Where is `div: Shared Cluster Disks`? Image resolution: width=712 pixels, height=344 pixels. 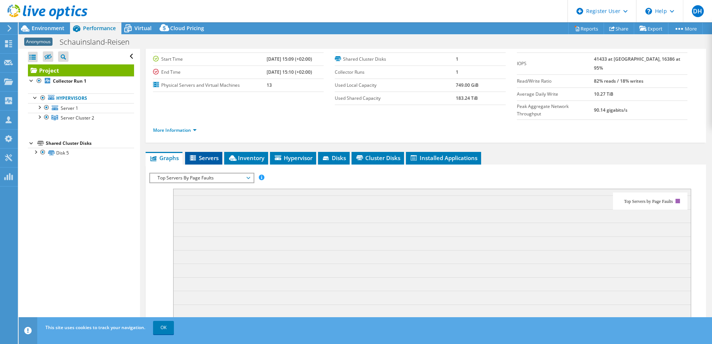 div: Shared Cluster Disks is located at coordinates (90, 143).